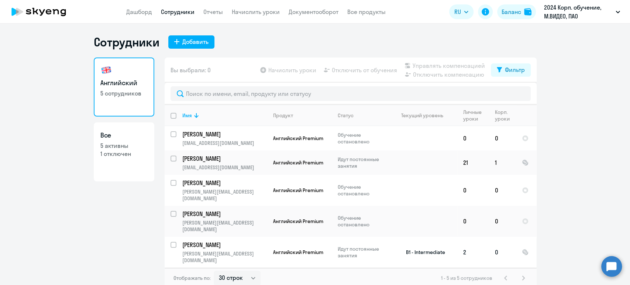  What do you see at coordinates (213, 12) in the screenshot?
I see `a: Отчеты` at bounding box center [213, 12].